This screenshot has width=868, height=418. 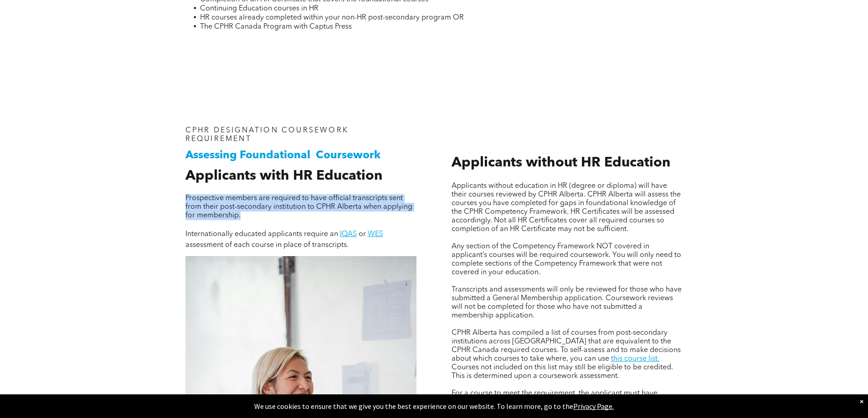 What do you see at coordinates (261, 234) in the screenshot?
I see `span: Internationally educated applicants require an` at bounding box center [261, 234].